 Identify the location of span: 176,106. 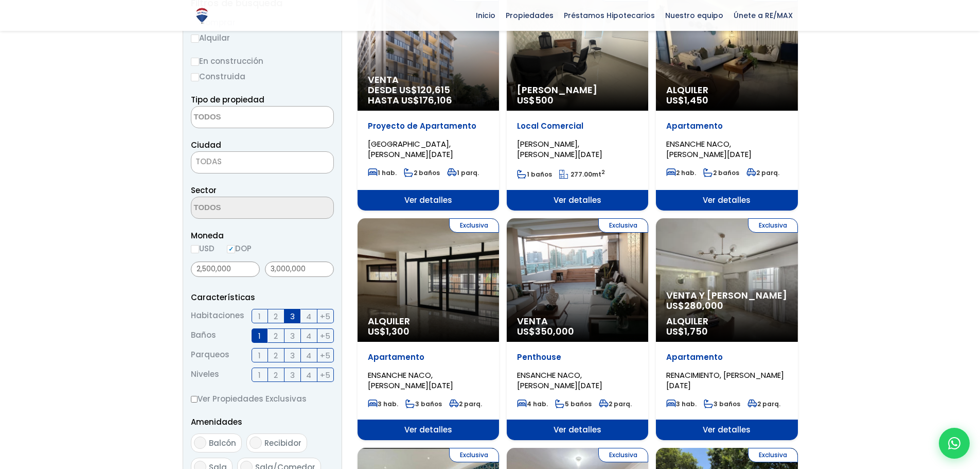
(436, 100).